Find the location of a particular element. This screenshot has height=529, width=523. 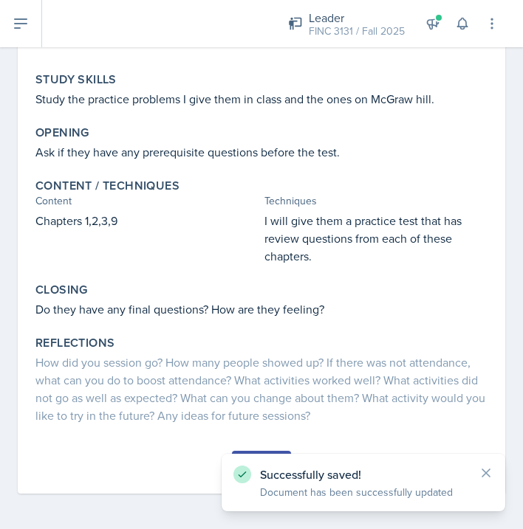

div: How did you session go? How many people showed up? If there was not attendance, what can you do t... is located at coordinates (261, 389).